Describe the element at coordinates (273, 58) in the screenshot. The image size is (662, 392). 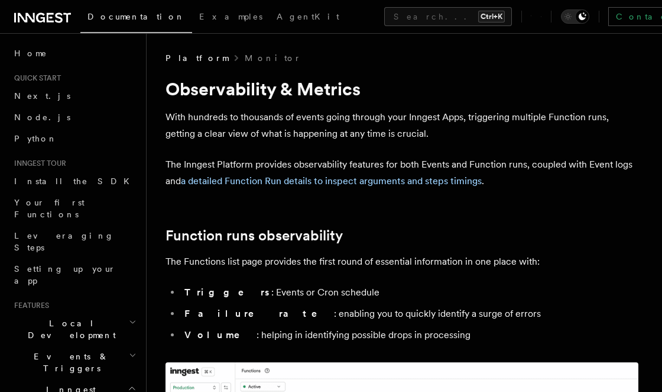
I see `a: Monitor` at that location.